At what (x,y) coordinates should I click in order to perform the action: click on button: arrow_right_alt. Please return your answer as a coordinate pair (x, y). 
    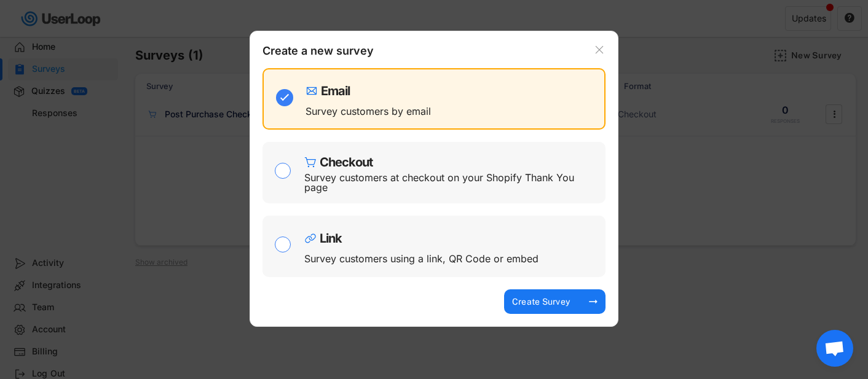
    Looking at the image, I should click on (593, 302).